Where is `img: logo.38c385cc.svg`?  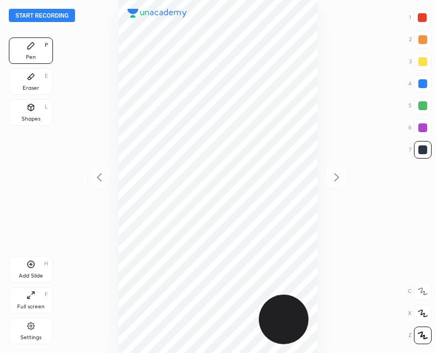 img: logo.38c385cc.svg is located at coordinates (157, 13).